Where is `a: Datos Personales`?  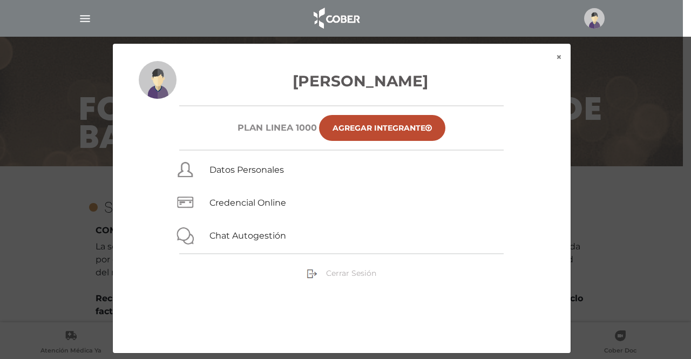 a: Datos Personales is located at coordinates (247, 170).